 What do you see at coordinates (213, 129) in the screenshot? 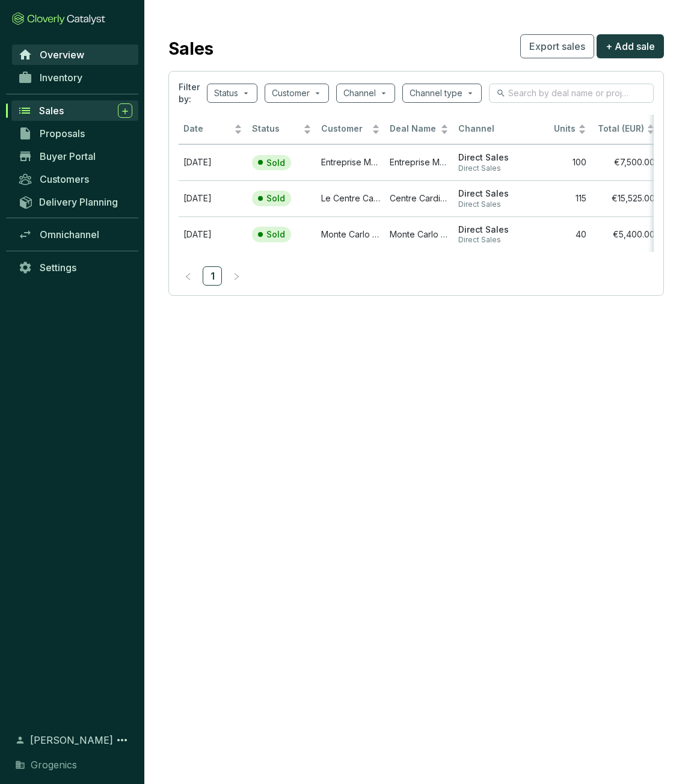
I see `th: Date` at bounding box center [213, 129].